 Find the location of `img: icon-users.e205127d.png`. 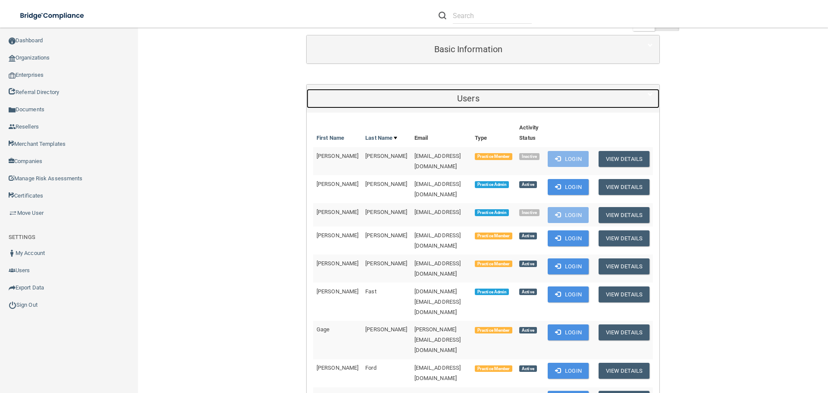

img: icon-users.e205127d.png is located at coordinates (12, 270).